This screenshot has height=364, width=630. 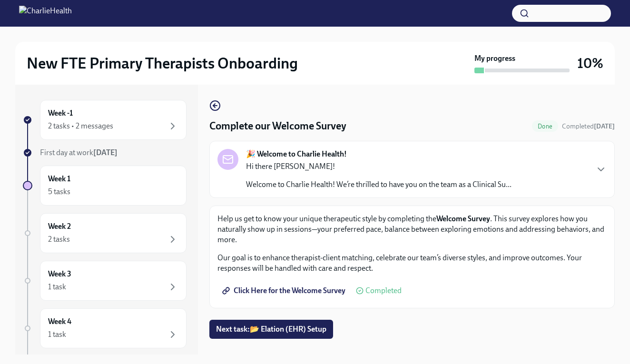 What do you see at coordinates (105, 281) in the screenshot?
I see `a: Week 31 task` at bounding box center [105, 281].